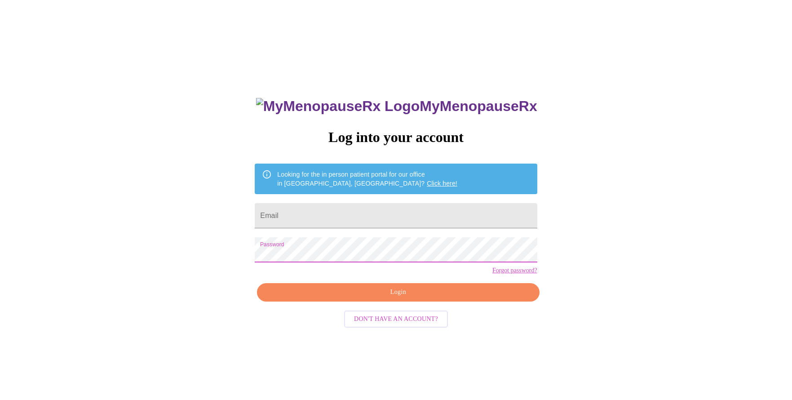 Image resolution: width=792 pixels, height=400 pixels. I want to click on a: Forgot password?, so click(515, 270).